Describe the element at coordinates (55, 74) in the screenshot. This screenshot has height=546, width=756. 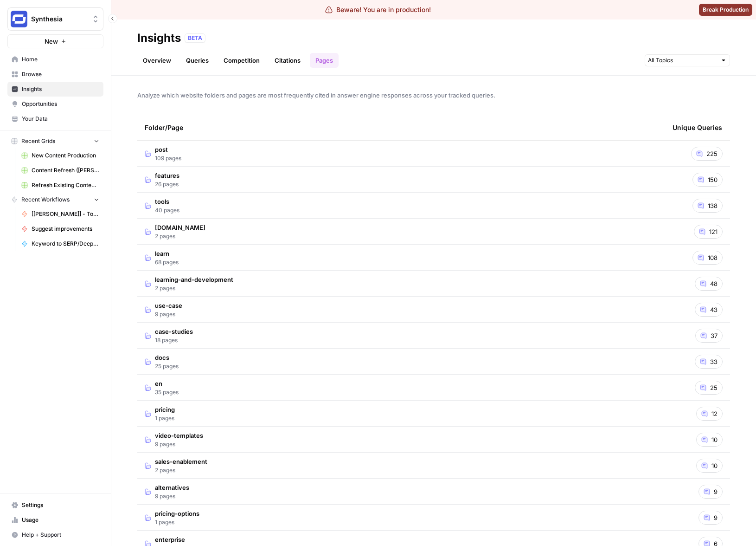
I see `a: Browse` at that location.